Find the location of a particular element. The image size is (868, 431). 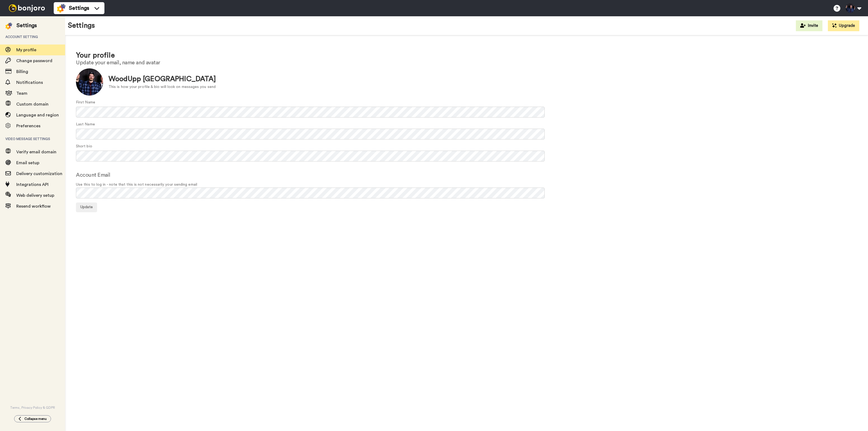

span: Verify email domain is located at coordinates (36, 152).